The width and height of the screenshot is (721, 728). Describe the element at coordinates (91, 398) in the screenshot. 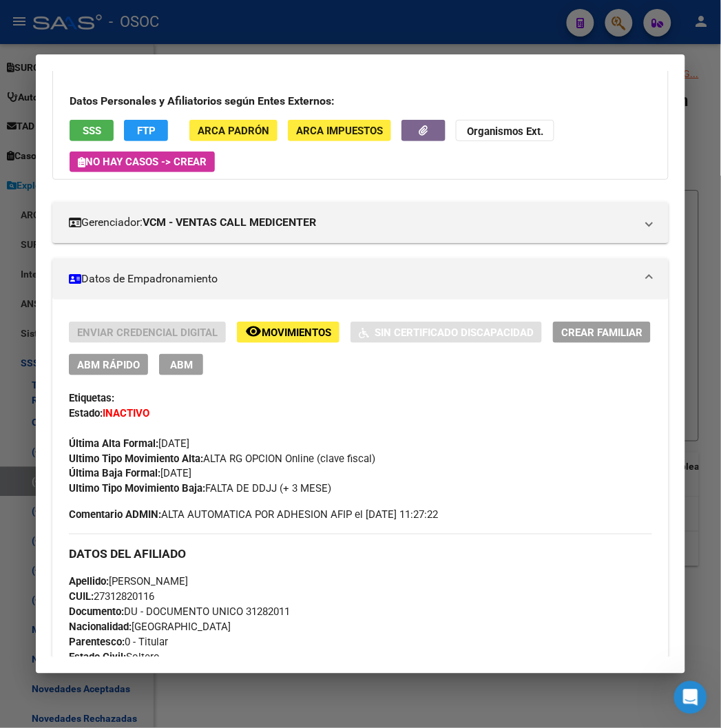

I see `strong: Etiquetas:` at that location.